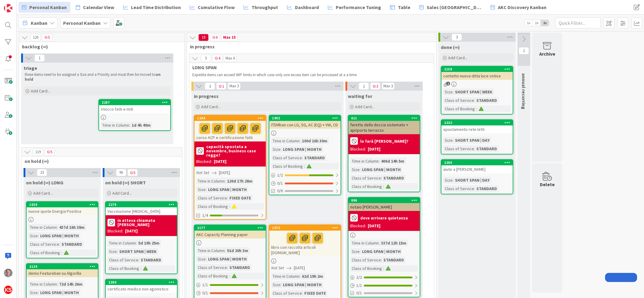 The height and width of the screenshot is (298, 644). I want to click on b: deve arrivare quietanza, so click(384, 218).